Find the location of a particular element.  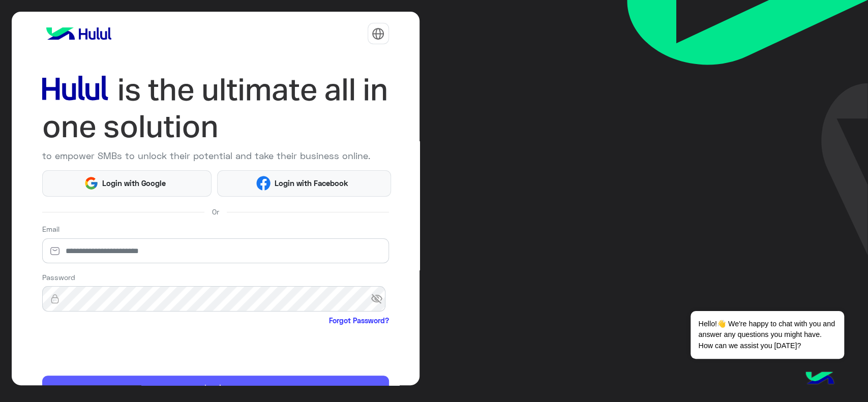

p: to empower SMBs to unlock their potential and take their business online. is located at coordinates (215, 155).